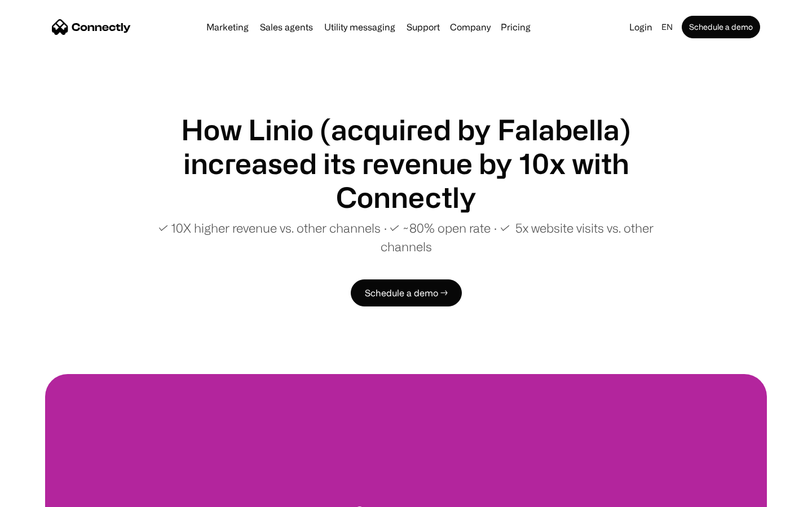  What do you see at coordinates (641, 27) in the screenshot?
I see `a: Login` at bounding box center [641, 27].